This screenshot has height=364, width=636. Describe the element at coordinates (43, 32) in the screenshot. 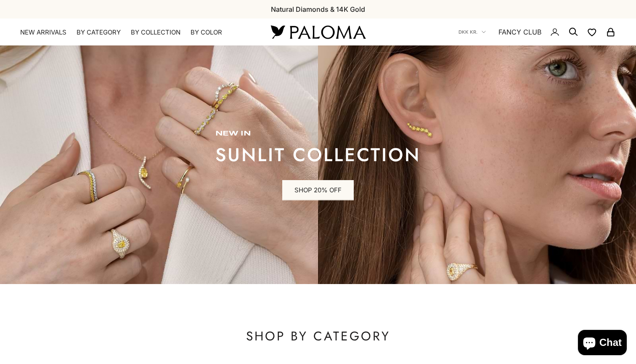

I see `a: NEW ARRIVALS` at that location.